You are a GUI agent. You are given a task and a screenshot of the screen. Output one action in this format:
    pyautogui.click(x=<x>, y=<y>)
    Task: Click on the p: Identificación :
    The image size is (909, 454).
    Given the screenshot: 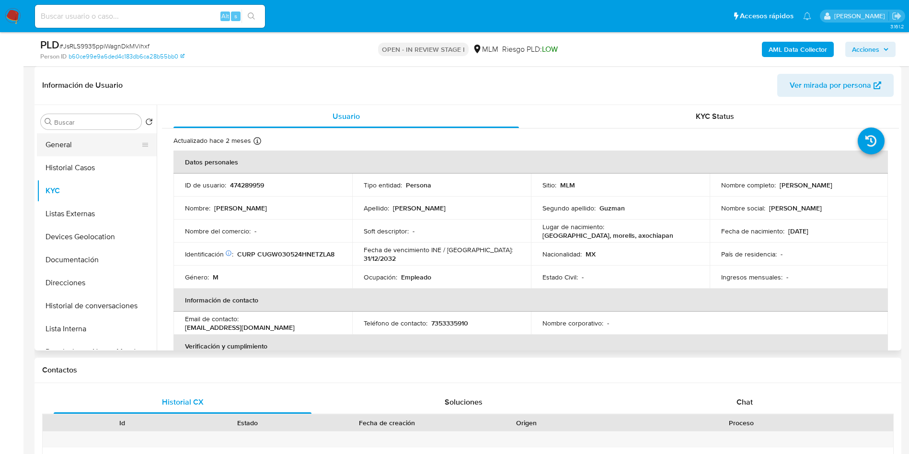 What is the action you would take?
    pyautogui.click(x=209, y=254)
    